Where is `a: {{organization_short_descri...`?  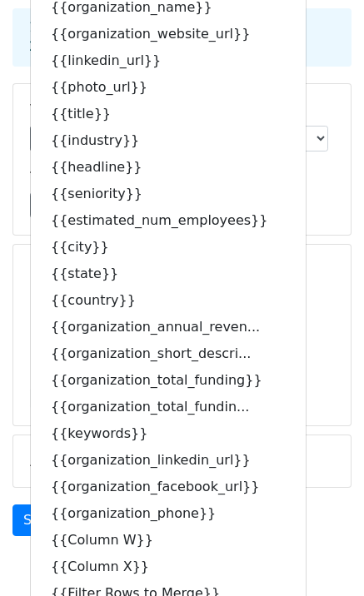 a: {{organization_short_descri... is located at coordinates (168, 354).